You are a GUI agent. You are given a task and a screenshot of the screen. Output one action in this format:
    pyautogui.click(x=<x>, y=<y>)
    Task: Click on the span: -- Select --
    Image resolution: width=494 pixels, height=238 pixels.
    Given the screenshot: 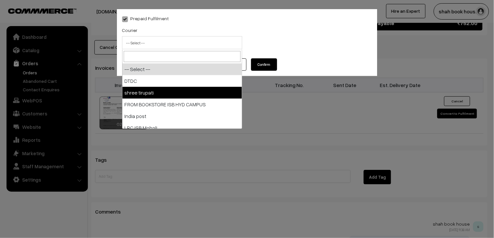 What is the action you would take?
    pyautogui.click(x=182, y=43)
    